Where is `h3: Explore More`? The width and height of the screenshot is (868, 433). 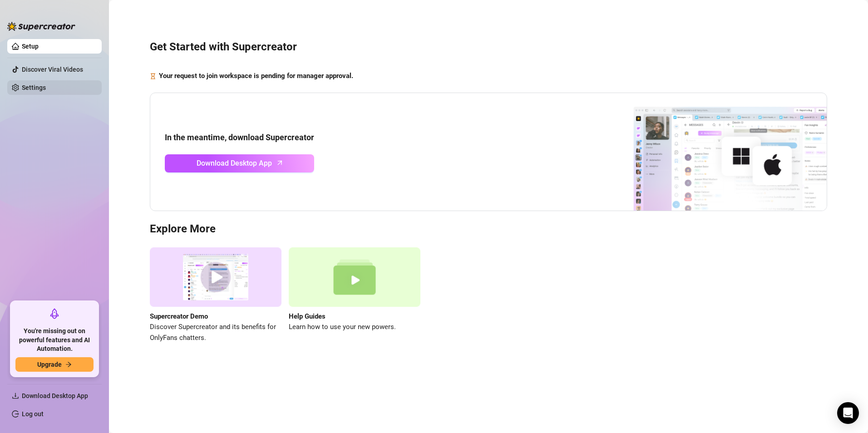 h3: Explore More is located at coordinates (488, 229).